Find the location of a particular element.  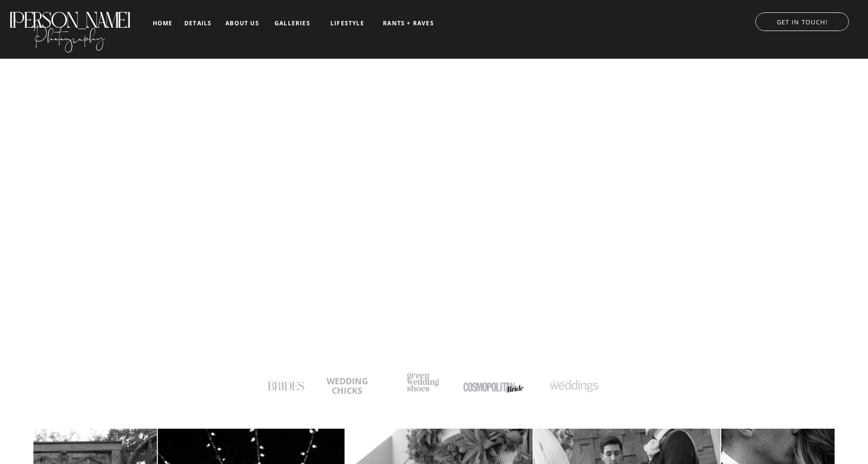

a: galleries is located at coordinates (292, 23).